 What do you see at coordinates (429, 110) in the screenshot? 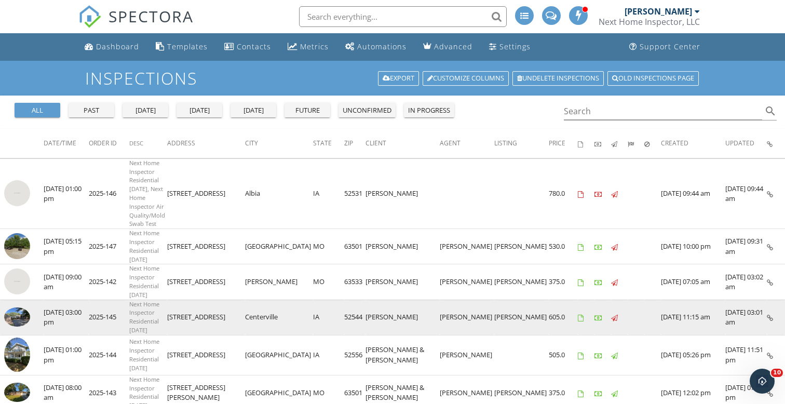
I see `button: in progress` at bounding box center [429, 110].